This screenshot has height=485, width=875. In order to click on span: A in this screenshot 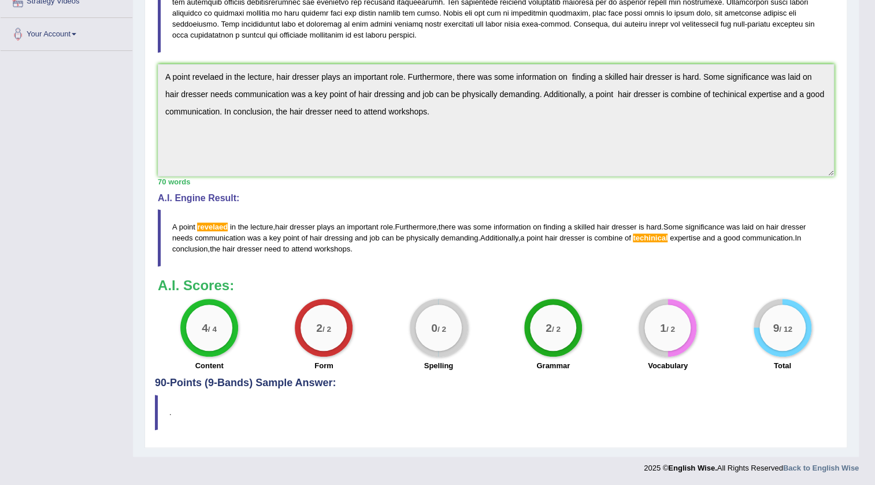, I will do `click(175, 227)`.